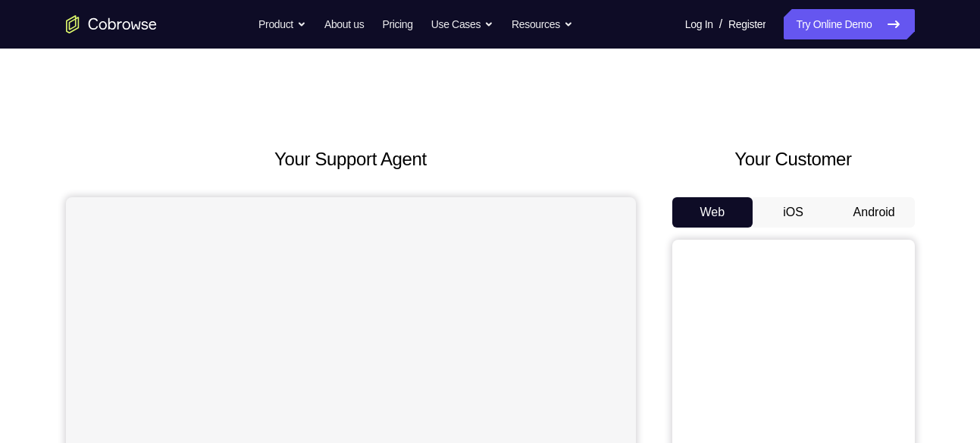 Image resolution: width=980 pixels, height=443 pixels. I want to click on h2: Your Support Agent, so click(351, 159).